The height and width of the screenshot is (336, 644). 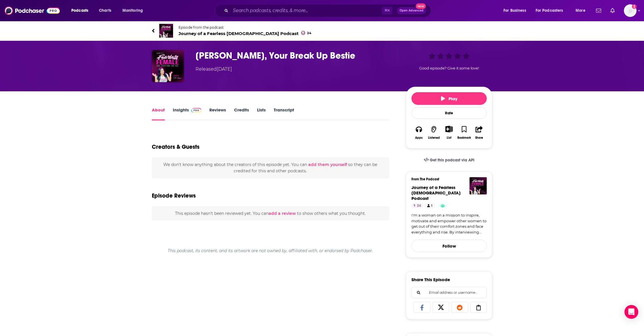 I want to click on a: InsightsPodchaser Pro, so click(x=187, y=114).